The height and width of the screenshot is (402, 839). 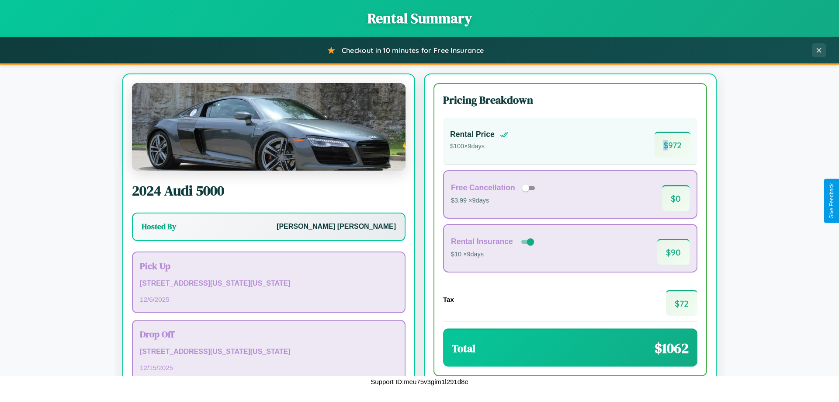 I want to click on p: $3.99 × 9 days, so click(x=494, y=201).